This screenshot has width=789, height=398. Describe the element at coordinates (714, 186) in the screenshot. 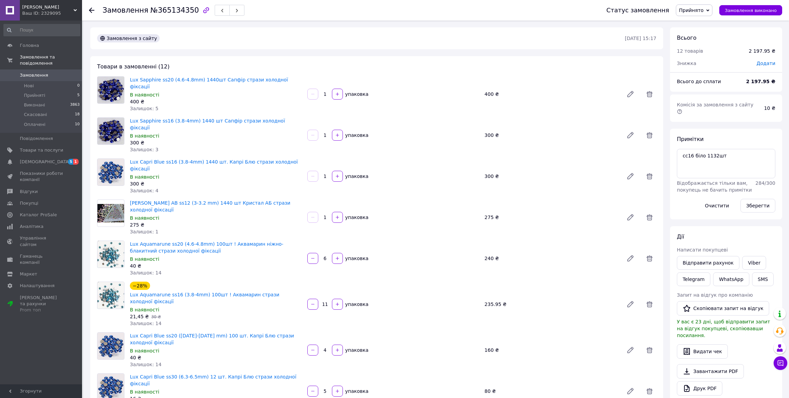

I see `span: Відображається тільки вам, покупець не бачить примітки` at that location.